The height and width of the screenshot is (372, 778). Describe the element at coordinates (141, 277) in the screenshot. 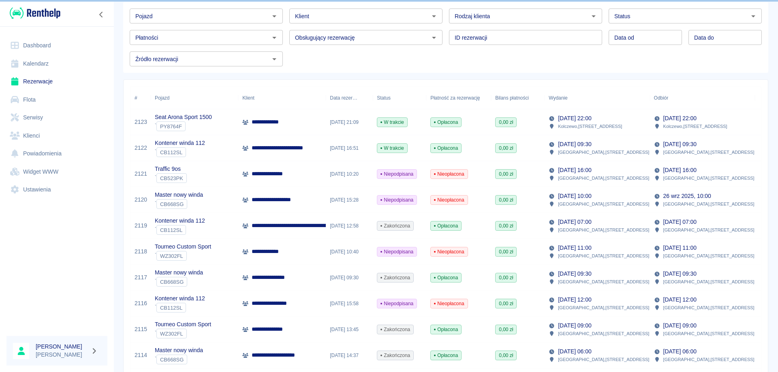

I see `a: 2117` at that location.